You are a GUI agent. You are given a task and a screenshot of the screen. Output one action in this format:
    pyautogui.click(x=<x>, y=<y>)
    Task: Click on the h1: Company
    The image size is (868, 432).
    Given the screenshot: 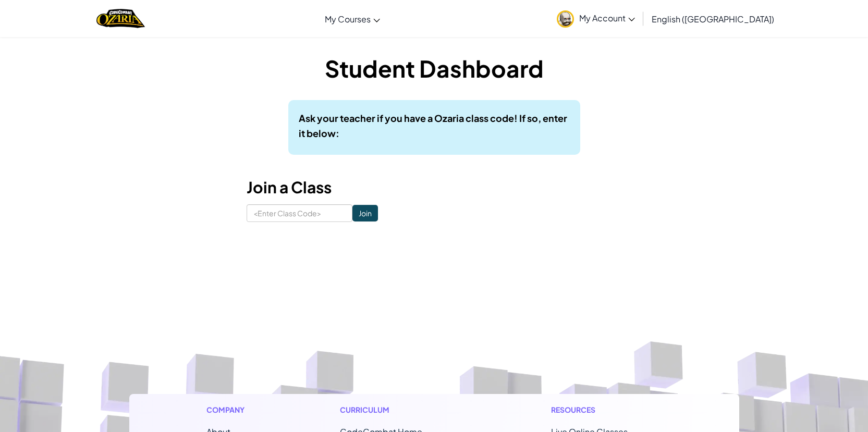 What is the action you would take?
    pyautogui.click(x=231, y=410)
    